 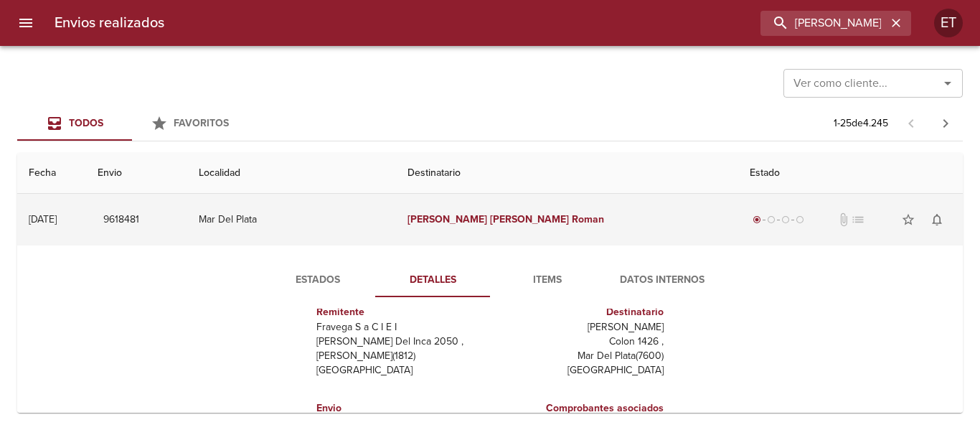 I want to click on h6: Destinatario, so click(x=580, y=312).